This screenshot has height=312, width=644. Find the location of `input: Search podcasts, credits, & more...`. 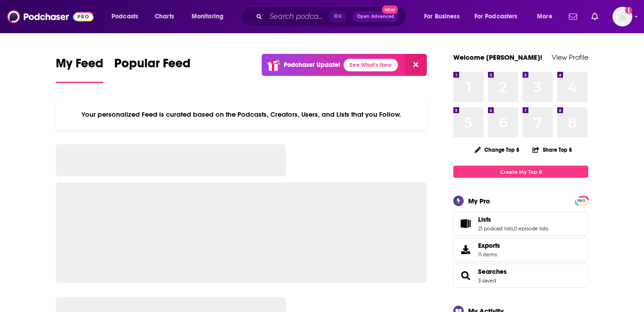

input: Search podcasts, credits, & more... is located at coordinates (297, 17).